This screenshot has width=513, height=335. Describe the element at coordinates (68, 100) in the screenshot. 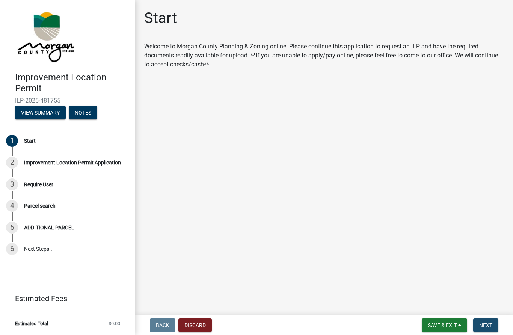

I see `span: ILP-2025-481755` at that location.